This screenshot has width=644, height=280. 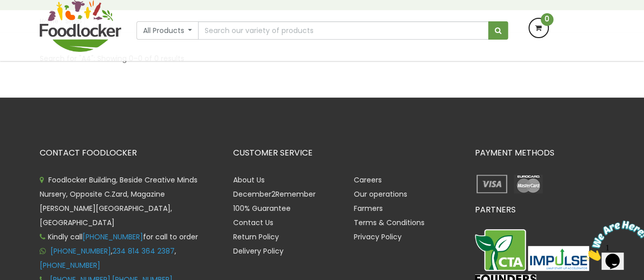 What do you see at coordinates (253, 223) in the screenshot?
I see `a: Contact Us` at bounding box center [253, 223].